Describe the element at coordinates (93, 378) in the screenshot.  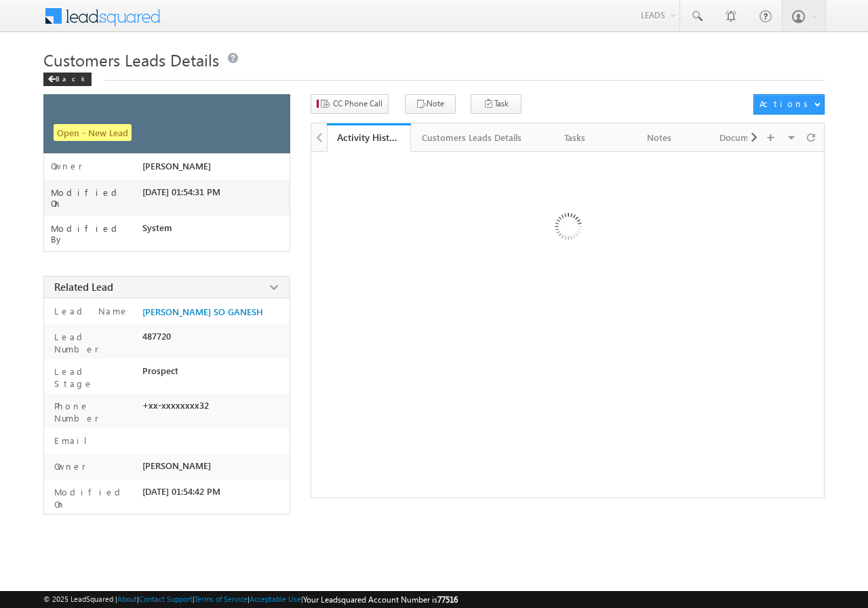
I see `label: Lead Stage` at that location.